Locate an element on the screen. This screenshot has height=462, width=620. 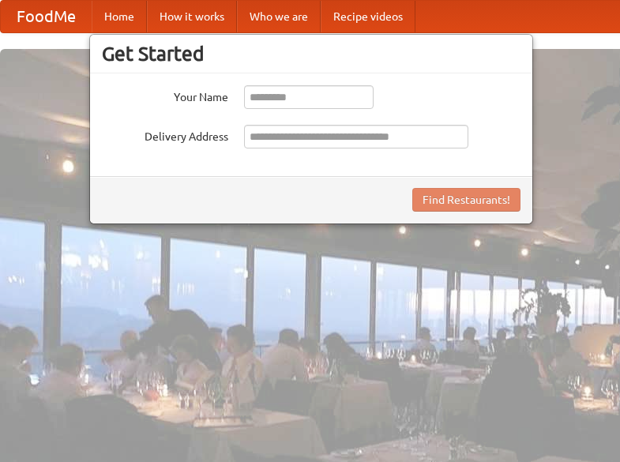
label: Delivery Address is located at coordinates (165, 134).